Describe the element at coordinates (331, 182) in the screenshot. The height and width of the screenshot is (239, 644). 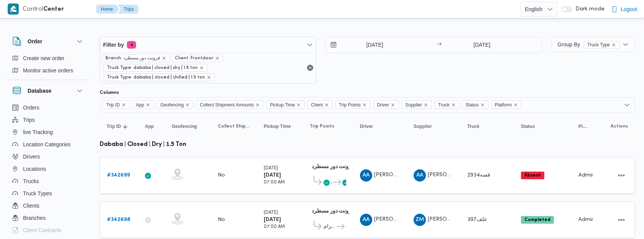
I see `span: قسم الزمالك` at that location.